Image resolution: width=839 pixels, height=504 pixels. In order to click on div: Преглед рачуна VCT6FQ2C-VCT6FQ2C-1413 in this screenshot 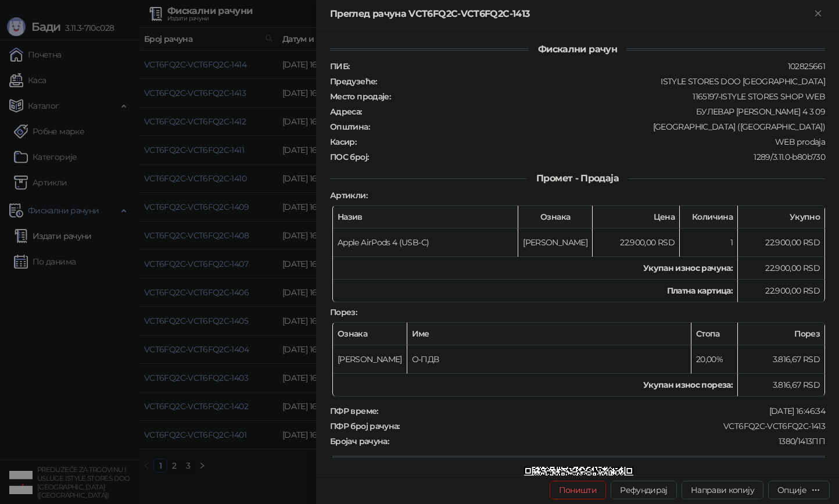, I will do `click(570, 14)`.